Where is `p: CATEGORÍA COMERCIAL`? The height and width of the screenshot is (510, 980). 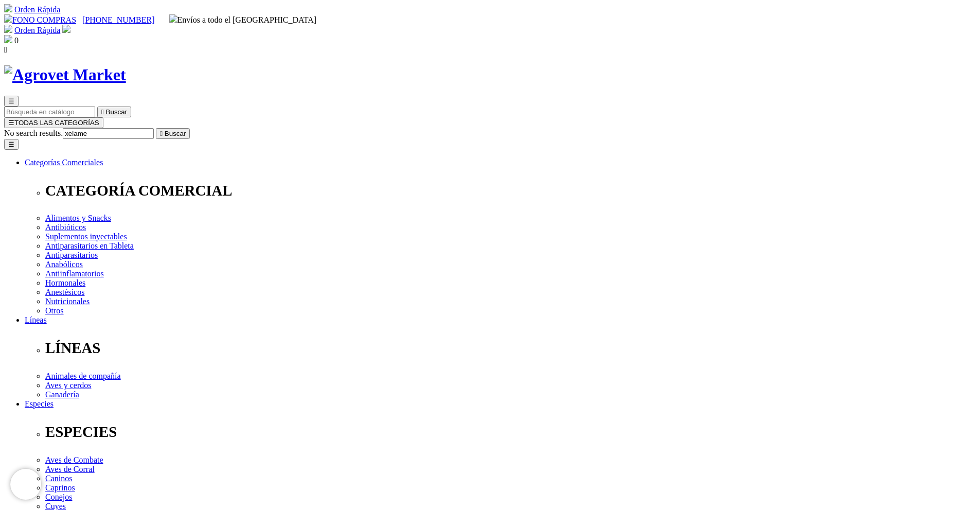
p: CATEGORÍA COMERCIAL is located at coordinates (510, 190).